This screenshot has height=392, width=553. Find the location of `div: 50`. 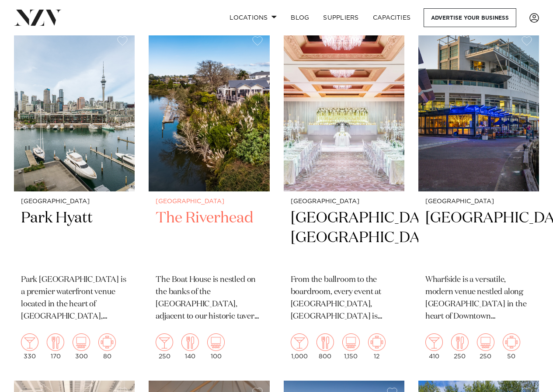

div: 50 is located at coordinates (512, 347).